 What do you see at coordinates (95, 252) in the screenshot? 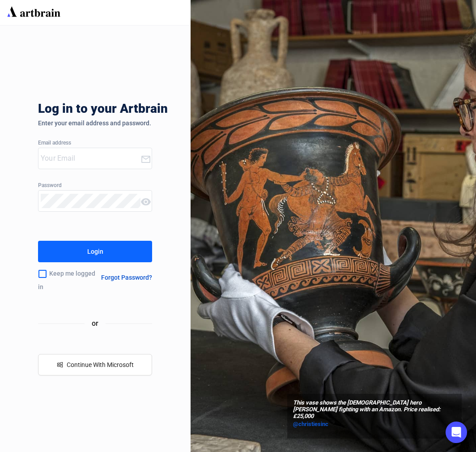
I see `div: Login` at bounding box center [95, 252].